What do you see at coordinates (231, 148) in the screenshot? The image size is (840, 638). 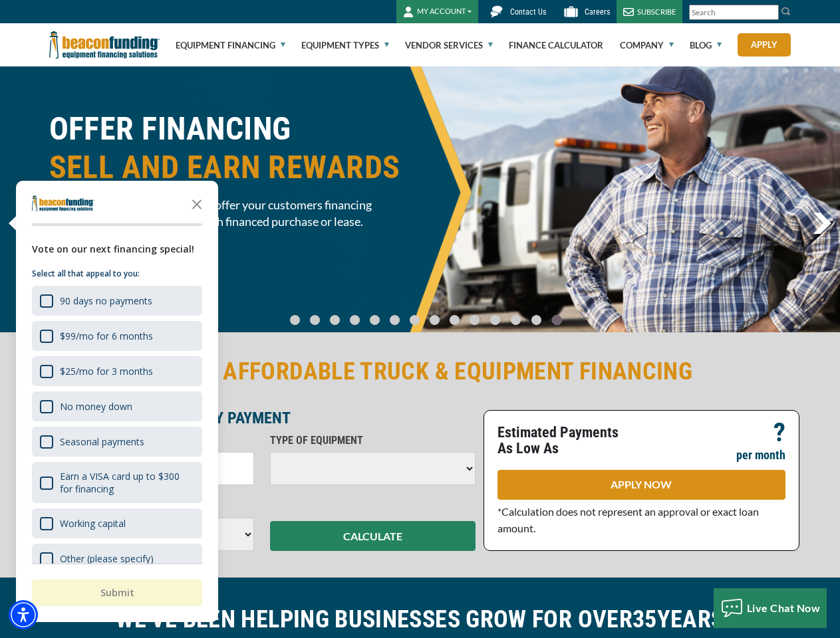 I see `h1: OFFER FINANCING` at bounding box center [231, 148].